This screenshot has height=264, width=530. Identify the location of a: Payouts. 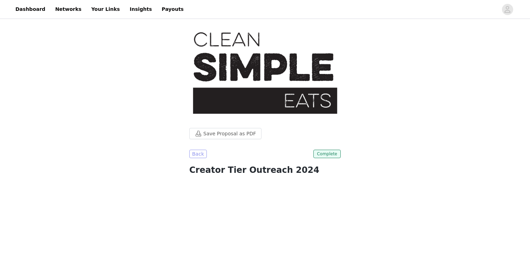
(173, 9).